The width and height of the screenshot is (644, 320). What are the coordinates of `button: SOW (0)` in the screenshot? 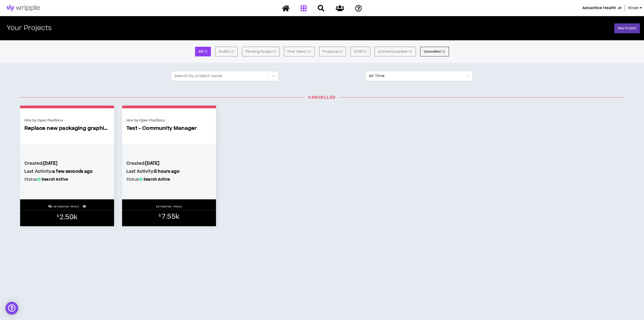 It's located at (360, 52).